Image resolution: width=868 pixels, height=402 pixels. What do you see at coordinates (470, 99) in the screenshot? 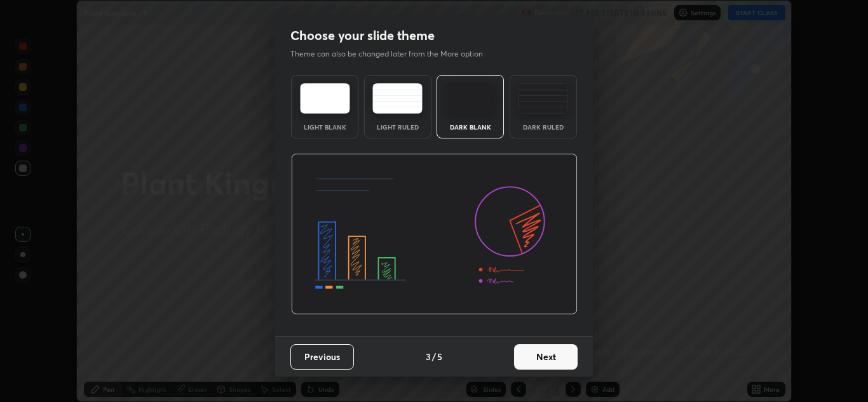
I see `img: darkTheme.f0cc69e5.svg` at bounding box center [470, 99].